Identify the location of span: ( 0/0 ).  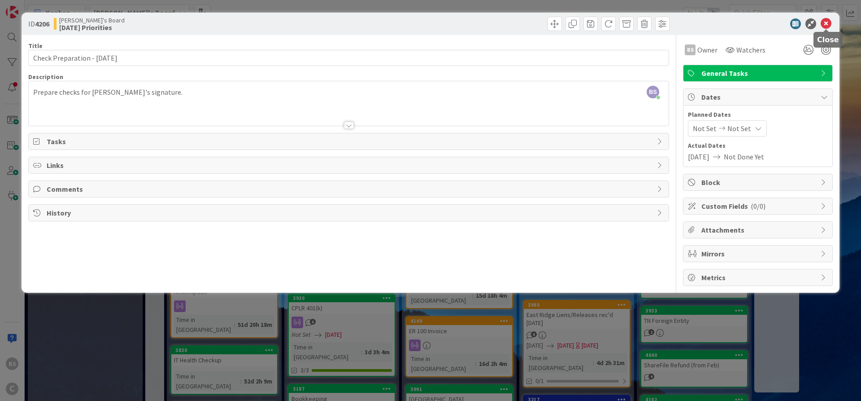
(758, 206).